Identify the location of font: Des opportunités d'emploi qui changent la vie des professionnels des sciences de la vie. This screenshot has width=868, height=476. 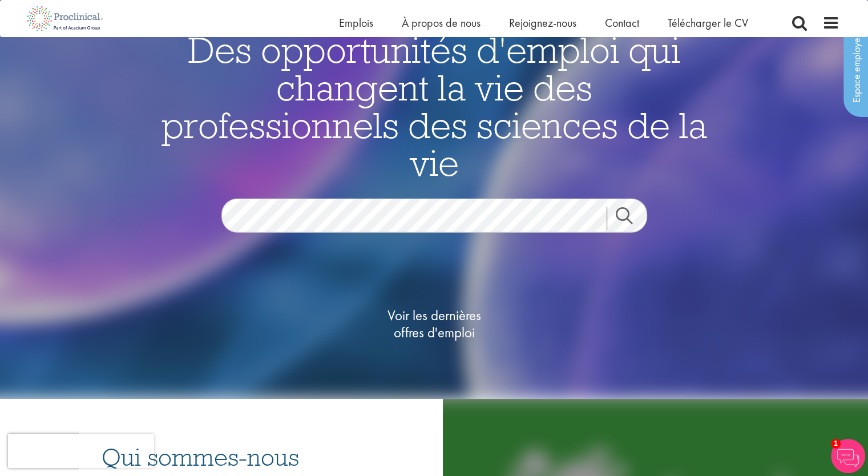
(434, 106).